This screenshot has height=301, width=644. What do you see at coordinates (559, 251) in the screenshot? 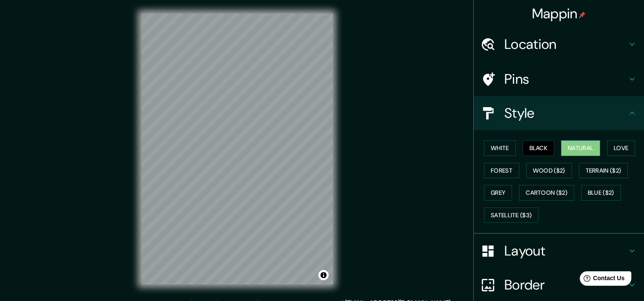
I see `div: Layout` at bounding box center [559, 251].